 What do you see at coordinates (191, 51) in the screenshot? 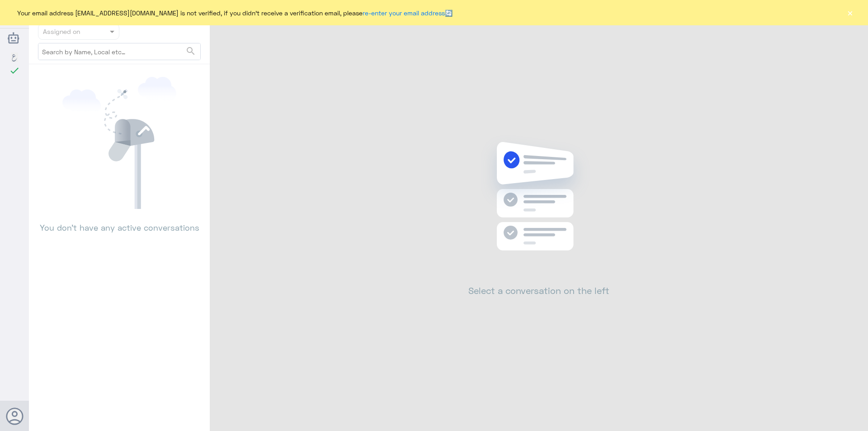
I see `button: search` at bounding box center [191, 51].